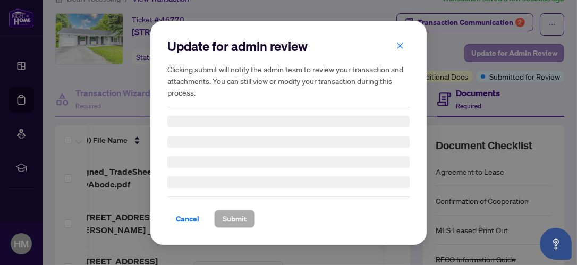  I want to click on button: Open asap, so click(556, 244).